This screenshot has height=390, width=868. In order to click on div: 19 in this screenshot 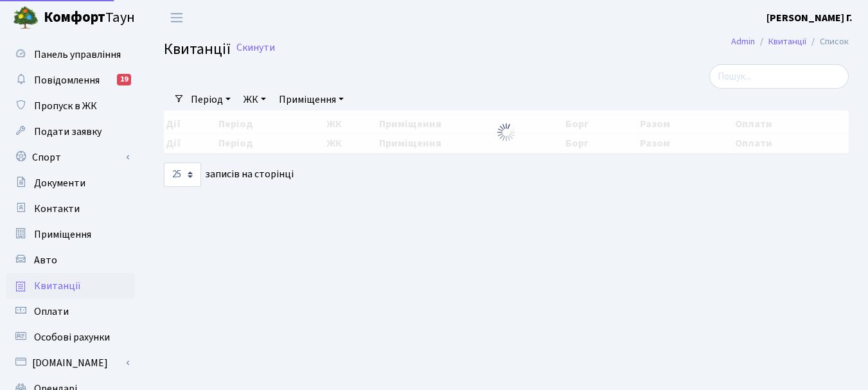, I will do `click(124, 80)`.